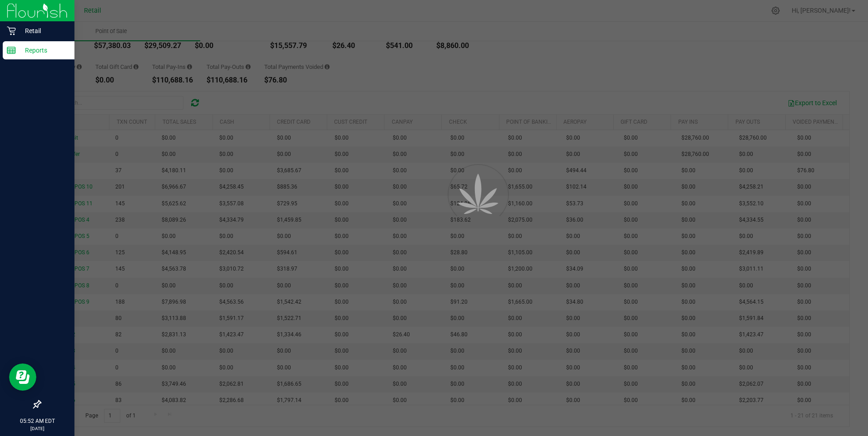 The height and width of the screenshot is (436, 868). Describe the element at coordinates (11, 31) in the screenshot. I see `inline-svg: Retail` at that location.